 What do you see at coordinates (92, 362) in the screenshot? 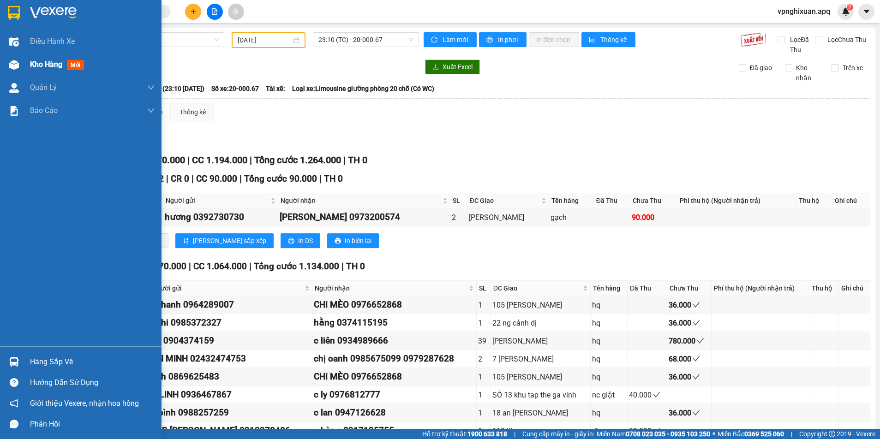
I see `div: Hàng sắp về` at bounding box center [92, 362].